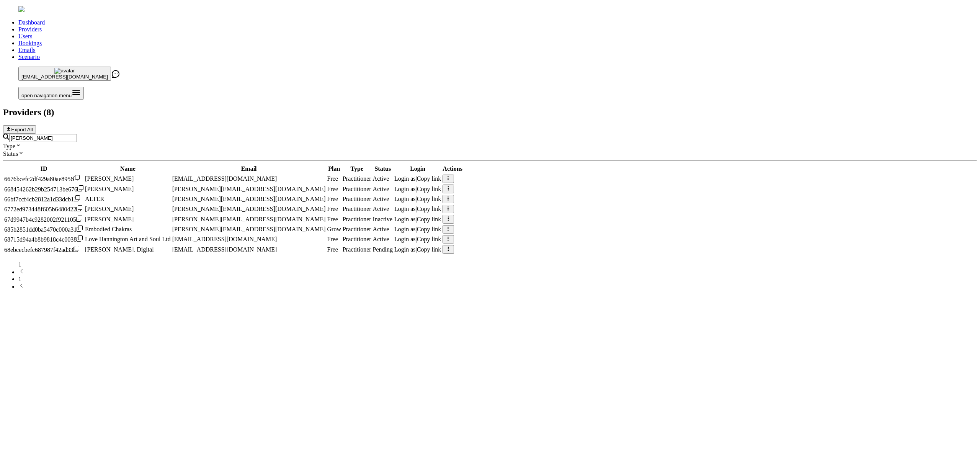  I want to click on img: Fluum Logo, so click(37, 10).